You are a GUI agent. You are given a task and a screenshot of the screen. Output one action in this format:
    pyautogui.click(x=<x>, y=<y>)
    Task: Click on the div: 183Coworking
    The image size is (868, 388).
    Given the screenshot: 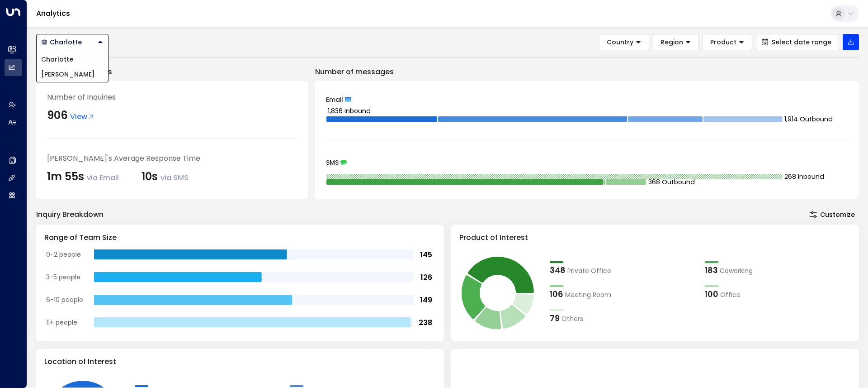 What is the action you would take?
    pyautogui.click(x=777, y=270)
    